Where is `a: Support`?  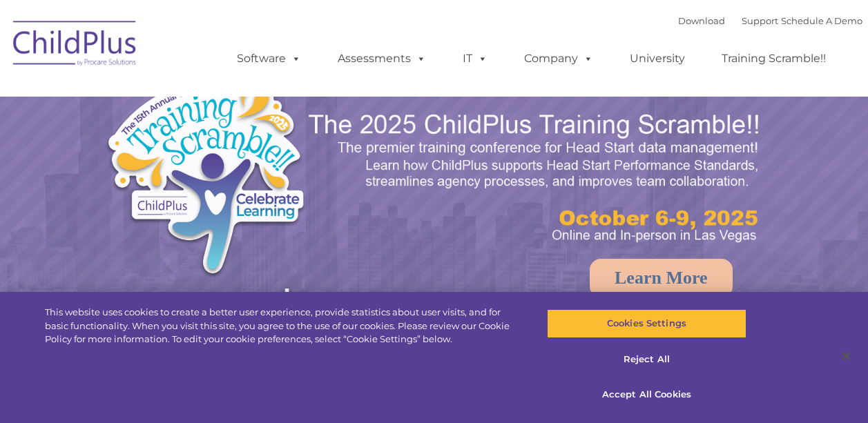
a: Support is located at coordinates (759, 20).